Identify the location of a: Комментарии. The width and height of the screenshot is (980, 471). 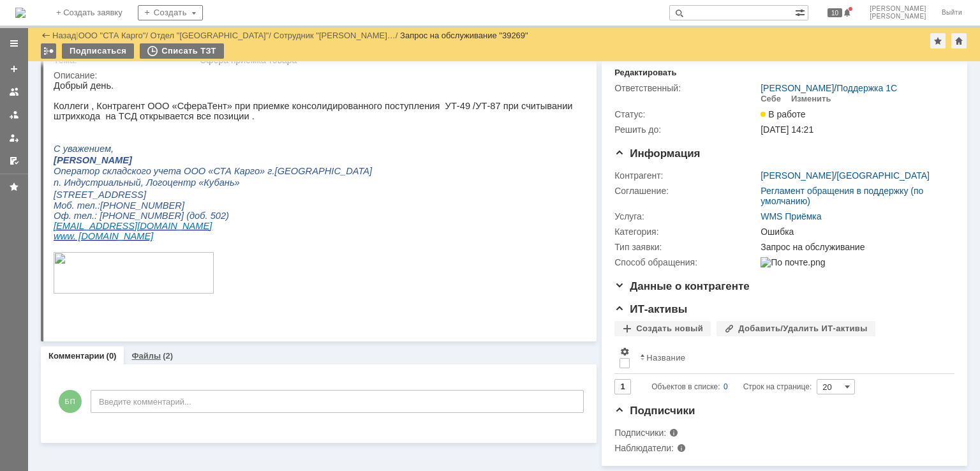
(77, 355).